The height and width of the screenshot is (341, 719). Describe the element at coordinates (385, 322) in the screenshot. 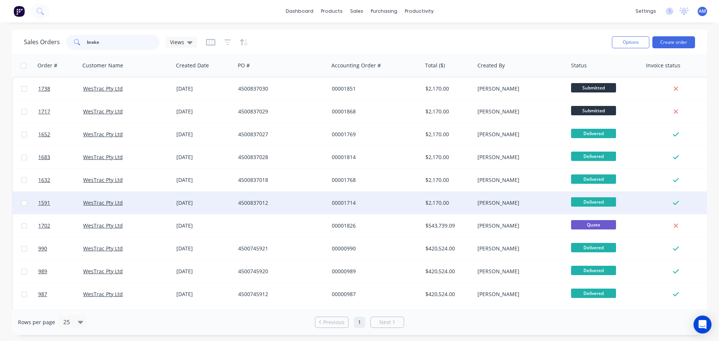

I see `span: Next` at that location.